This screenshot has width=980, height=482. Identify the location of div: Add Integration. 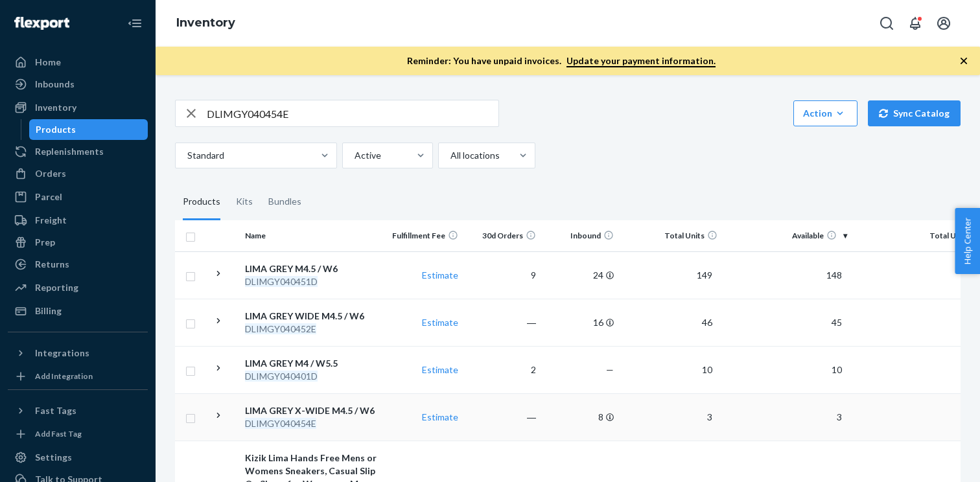
(63, 376).